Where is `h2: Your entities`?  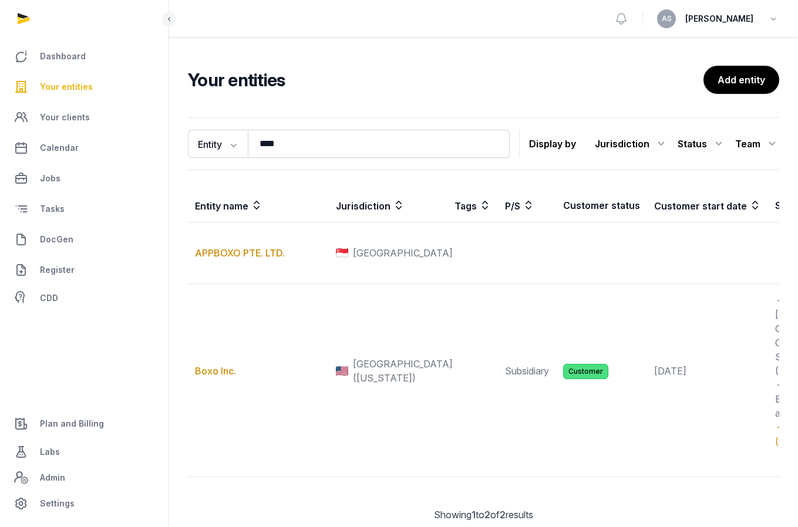 h2: Your entities is located at coordinates (445, 80).